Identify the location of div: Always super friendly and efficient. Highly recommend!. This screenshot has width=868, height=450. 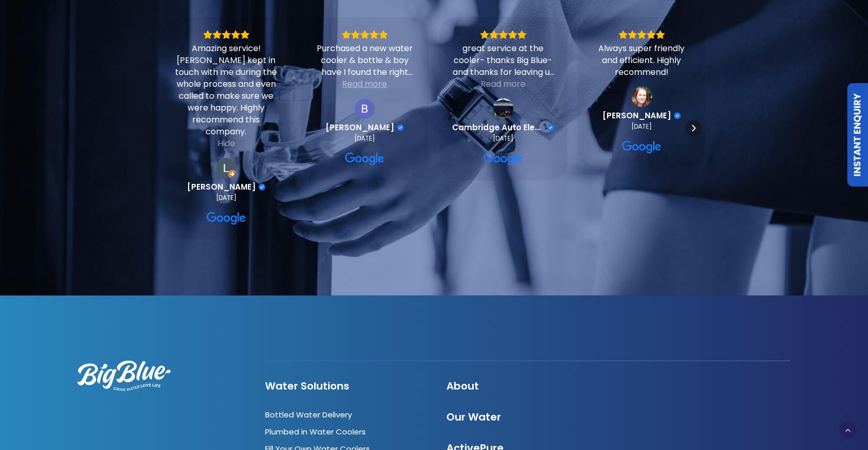
(642, 60).